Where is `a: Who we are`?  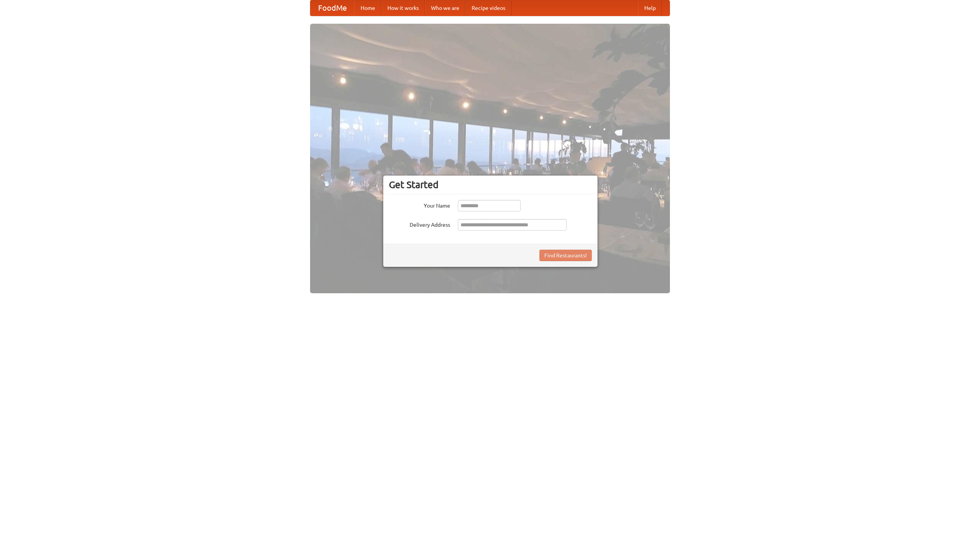 a: Who we are is located at coordinates (445, 8).